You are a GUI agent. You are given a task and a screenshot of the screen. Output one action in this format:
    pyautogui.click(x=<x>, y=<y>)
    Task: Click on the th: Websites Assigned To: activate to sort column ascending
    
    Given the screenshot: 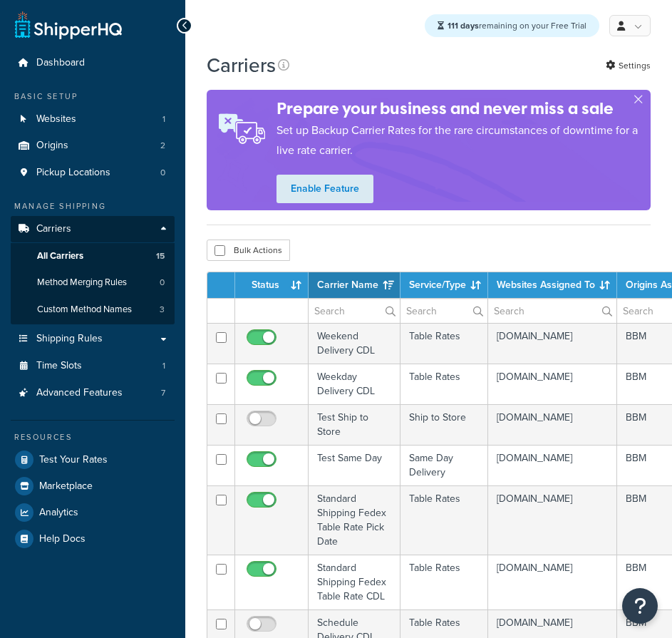 What is the action you would take?
    pyautogui.click(x=552, y=285)
    